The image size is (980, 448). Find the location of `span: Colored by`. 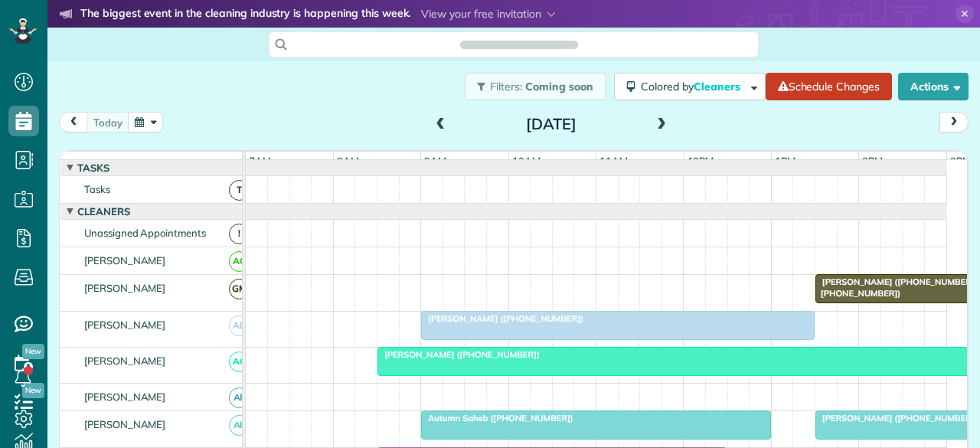

span: Colored by is located at coordinates (693, 86).